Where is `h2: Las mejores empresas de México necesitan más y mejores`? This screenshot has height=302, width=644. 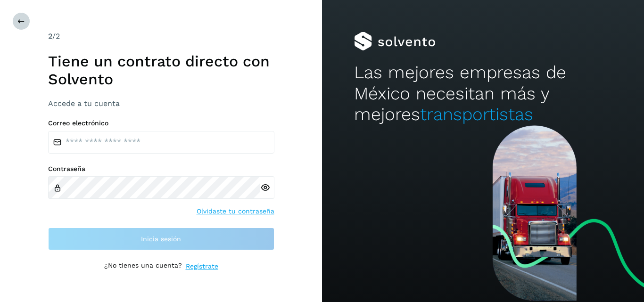
h2: Las mejores empresas de México necesitan más y mejores is located at coordinates (482, 93).